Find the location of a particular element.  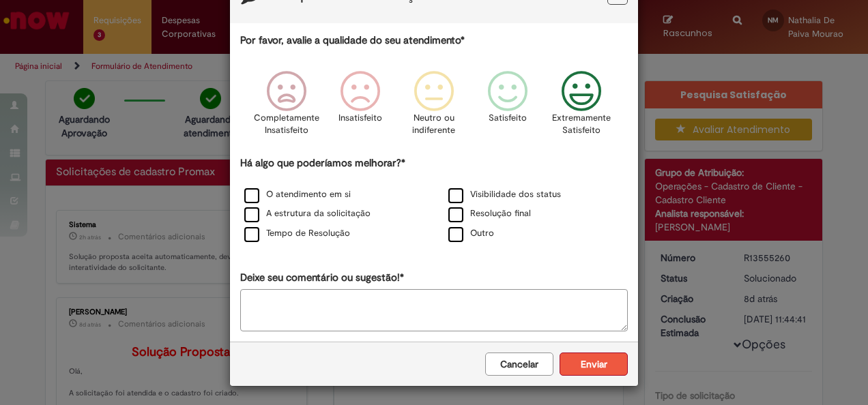

div: Há algo que poderíamos melhorar?* is located at coordinates (434, 200).